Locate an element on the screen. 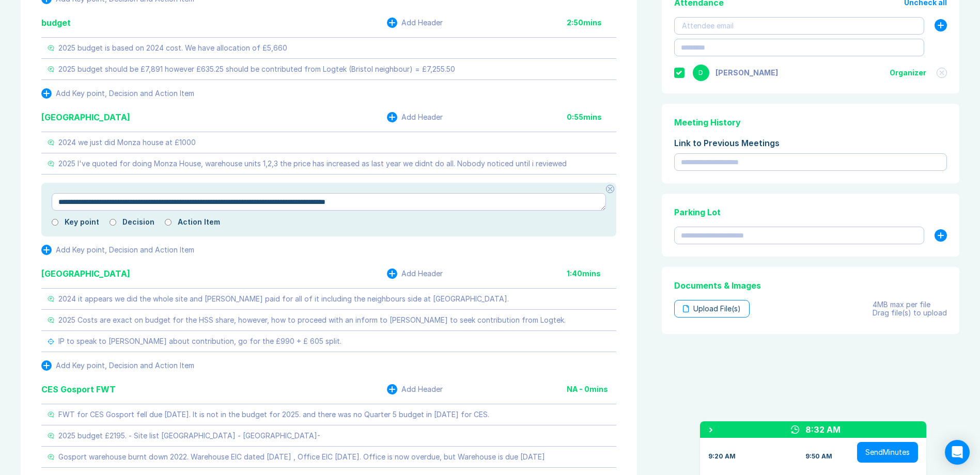 The height and width of the screenshot is (475, 980). div: 1:40 mins is located at coordinates (591, 274).